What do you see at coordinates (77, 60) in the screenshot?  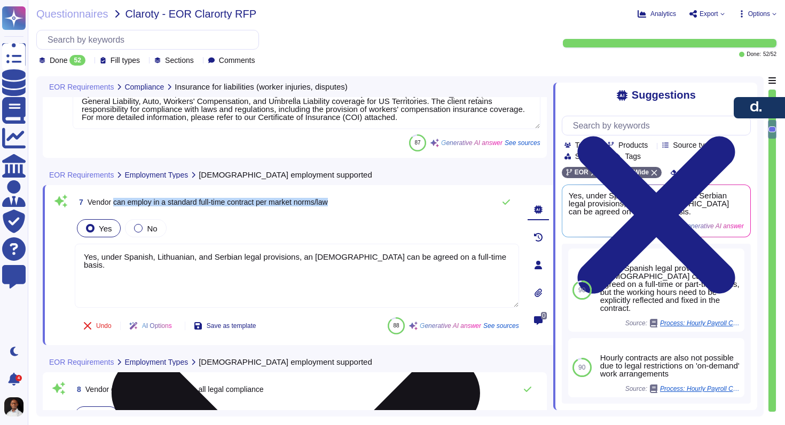 I see `div: 52` at bounding box center [77, 60].